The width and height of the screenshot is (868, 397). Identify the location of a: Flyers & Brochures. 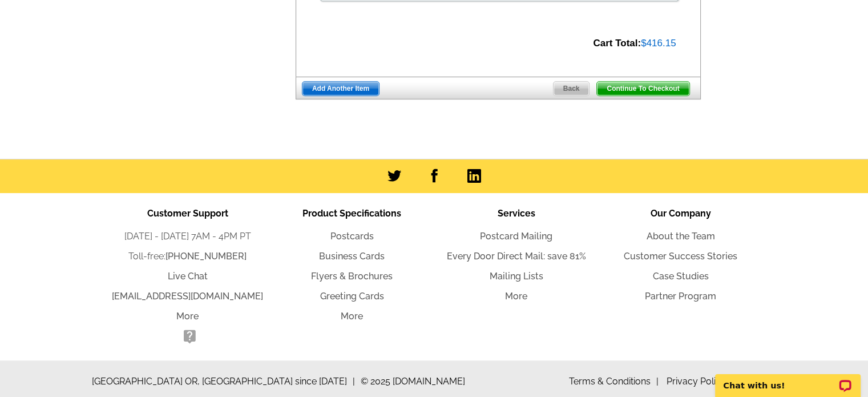
(351, 276).